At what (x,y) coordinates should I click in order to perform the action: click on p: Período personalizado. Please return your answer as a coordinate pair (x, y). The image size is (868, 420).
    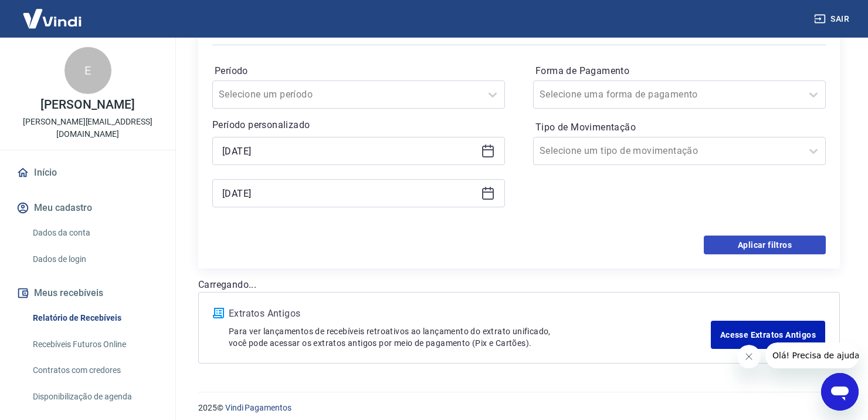
    Looking at the image, I should click on (359, 125).